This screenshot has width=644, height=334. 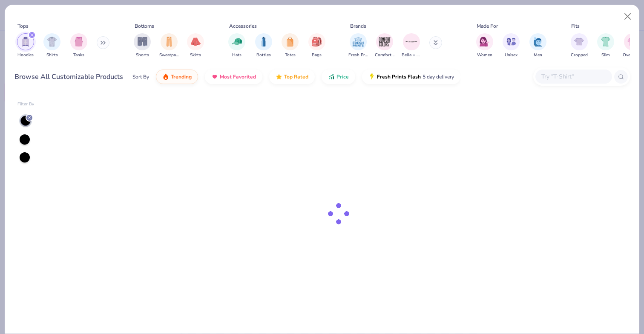 What do you see at coordinates (484, 55) in the screenshot?
I see `span: Women` at bounding box center [484, 55].